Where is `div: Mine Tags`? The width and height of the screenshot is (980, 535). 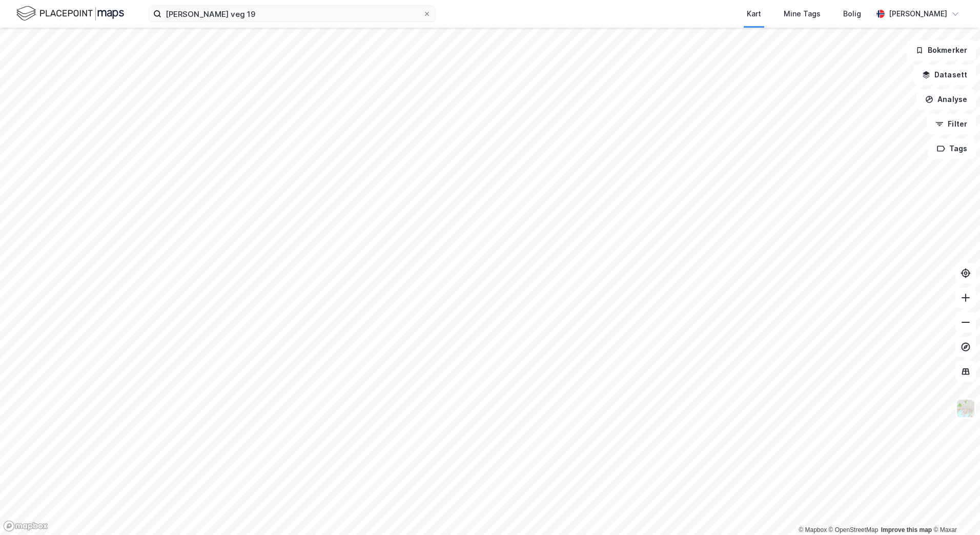 div: Mine Tags is located at coordinates (802, 14).